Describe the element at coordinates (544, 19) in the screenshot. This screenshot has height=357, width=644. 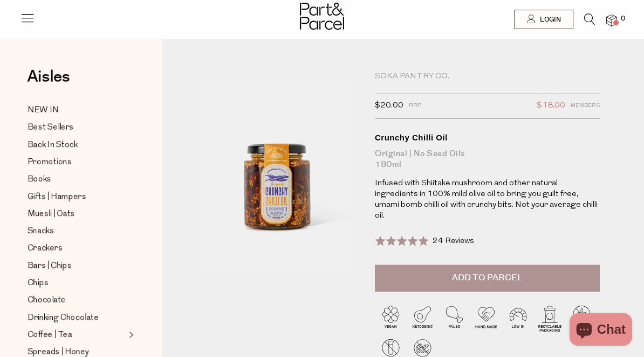
I see `a: Login` at that location.